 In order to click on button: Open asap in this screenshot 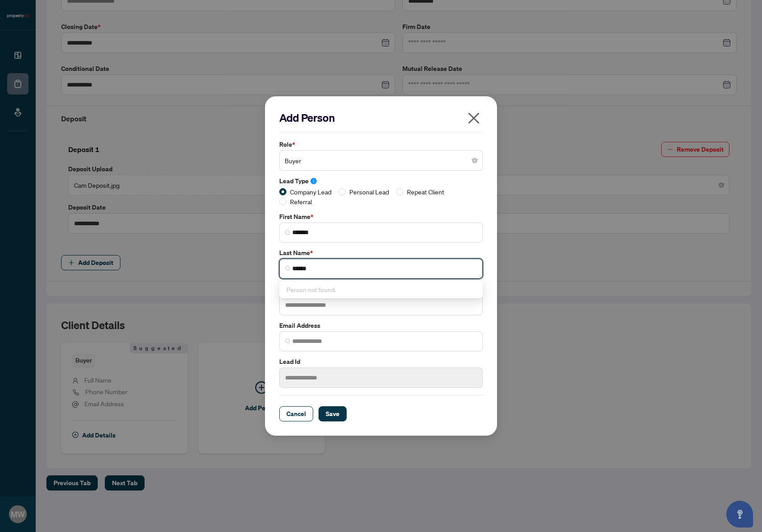, I will do `click(740, 514)`.